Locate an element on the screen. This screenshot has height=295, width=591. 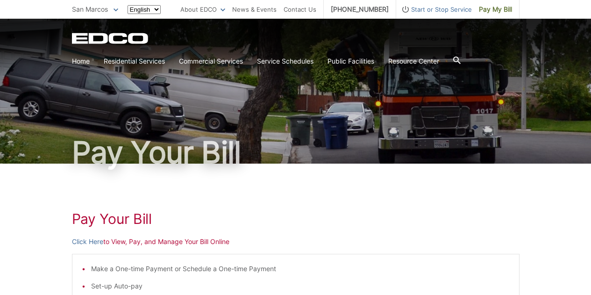
a: Home is located at coordinates (81, 61).